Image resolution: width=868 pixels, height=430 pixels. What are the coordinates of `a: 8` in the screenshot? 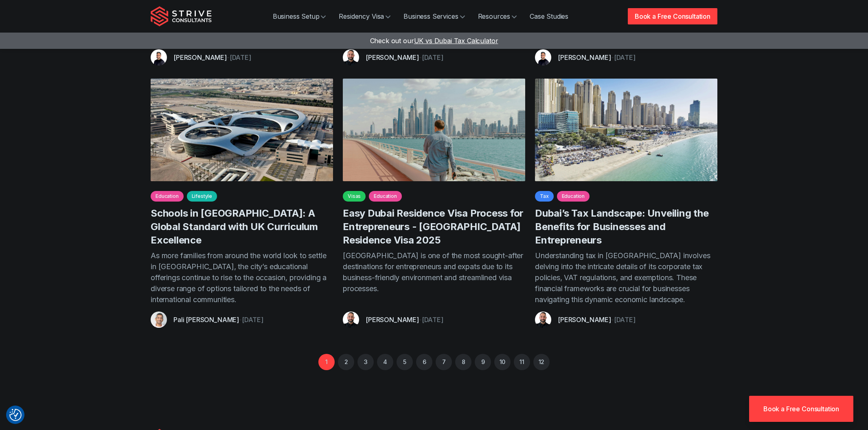 It's located at (463, 362).